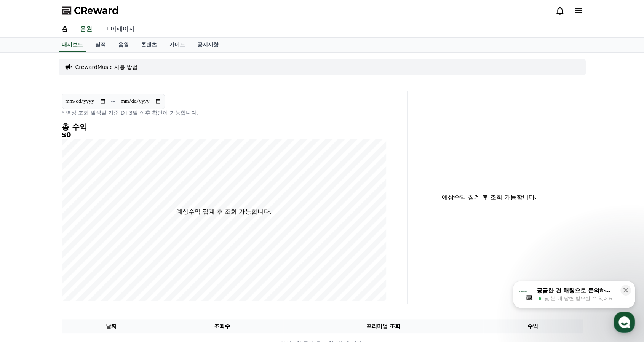 This screenshot has width=644, height=342. I want to click on th: 수익, so click(533, 326).